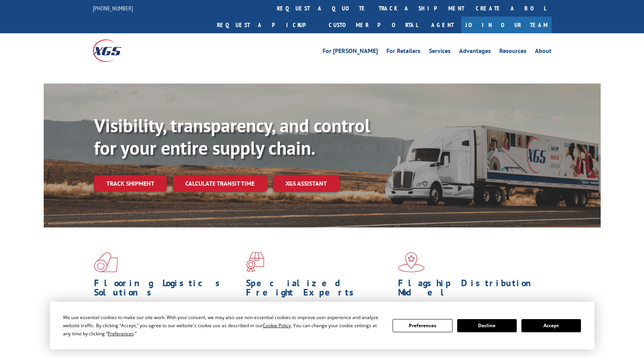 This screenshot has width=644, height=357. What do you see at coordinates (487, 326) in the screenshot?
I see `button: Decline` at bounding box center [487, 326].